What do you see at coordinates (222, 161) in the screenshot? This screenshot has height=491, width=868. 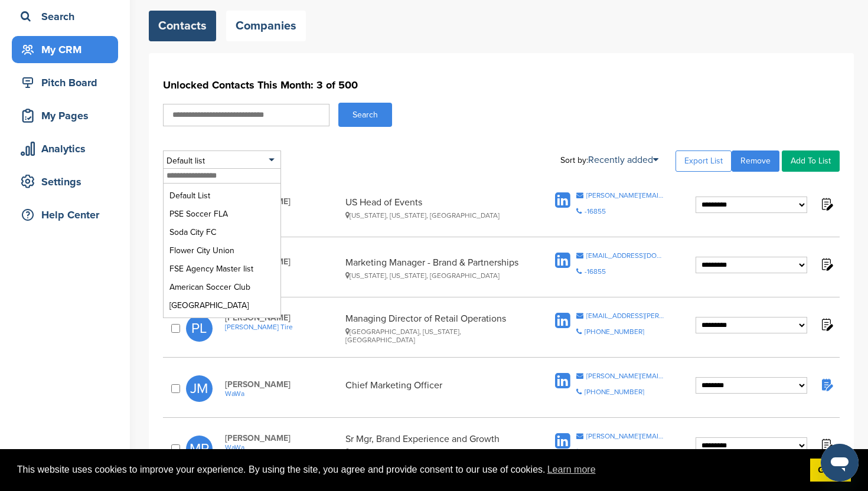 I see `div: Default list` at bounding box center [222, 161].